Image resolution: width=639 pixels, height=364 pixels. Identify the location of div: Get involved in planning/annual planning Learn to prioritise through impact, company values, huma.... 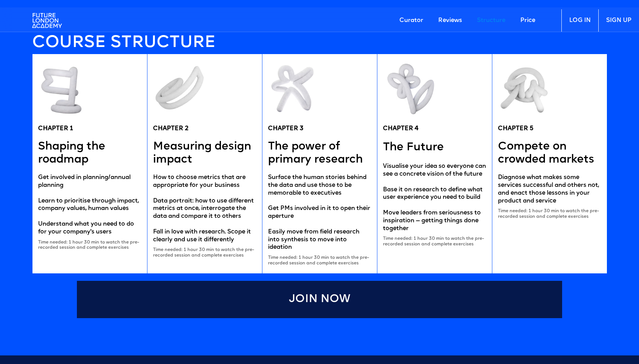
(90, 205).